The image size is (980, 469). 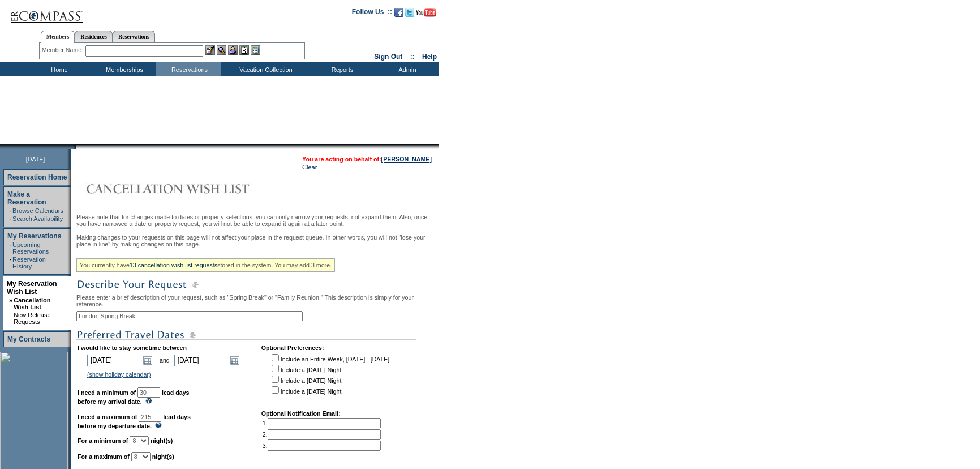 I want to click on img: promoShadowLeftCorner.gif, so click(x=74, y=147).